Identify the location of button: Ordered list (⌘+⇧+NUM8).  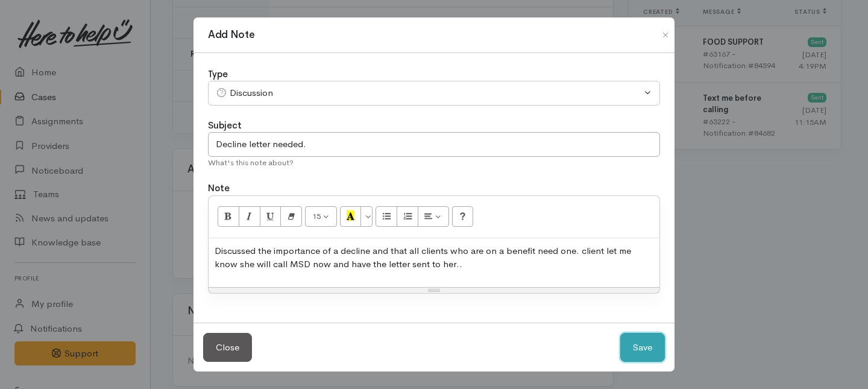
(408, 217).